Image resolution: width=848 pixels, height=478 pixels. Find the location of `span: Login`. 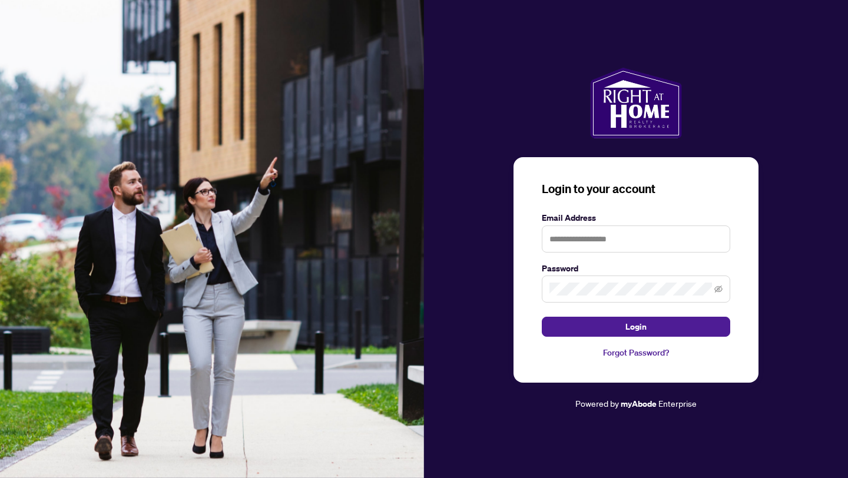

span: Login is located at coordinates (636, 327).